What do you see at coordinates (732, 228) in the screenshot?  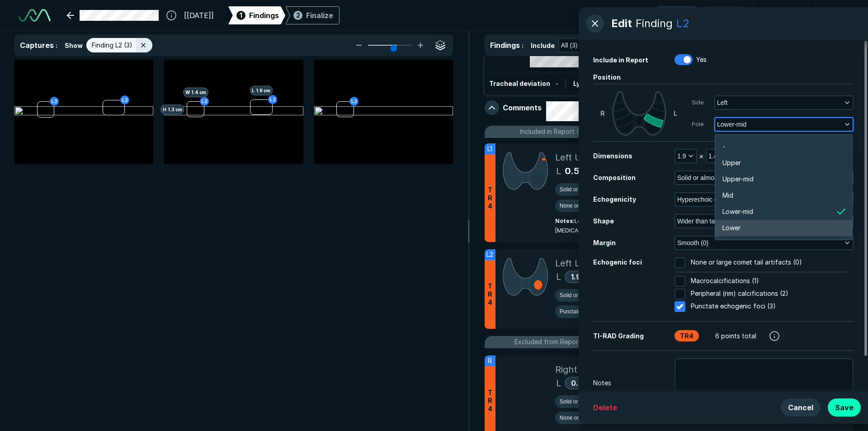 I see `span: Lower` at bounding box center [732, 228].